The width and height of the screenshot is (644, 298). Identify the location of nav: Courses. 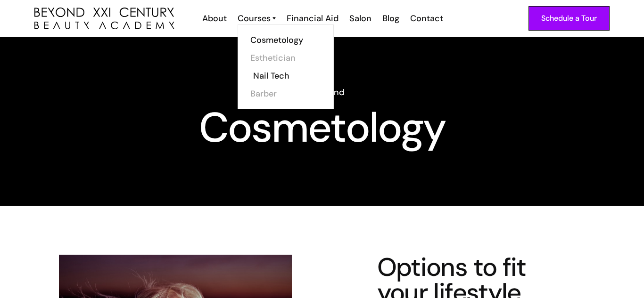
(286, 67).